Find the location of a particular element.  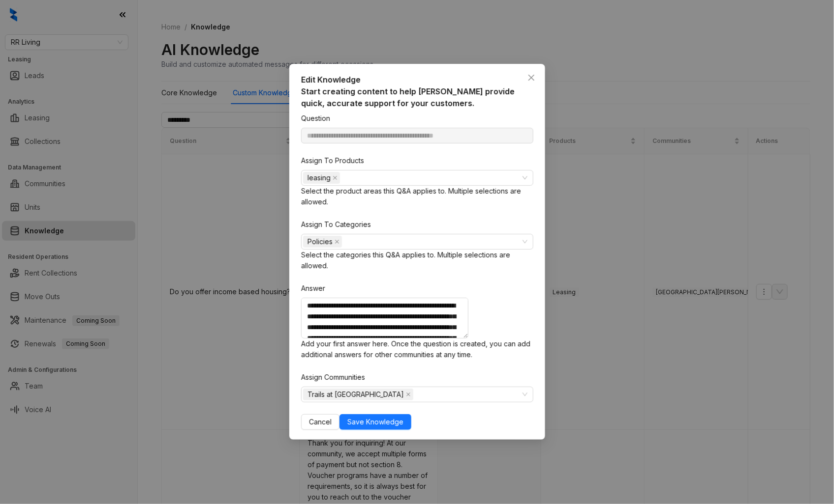

div: Select the product areas this Q&A applies to. Multiple selections are allowed. is located at coordinates (417, 197).